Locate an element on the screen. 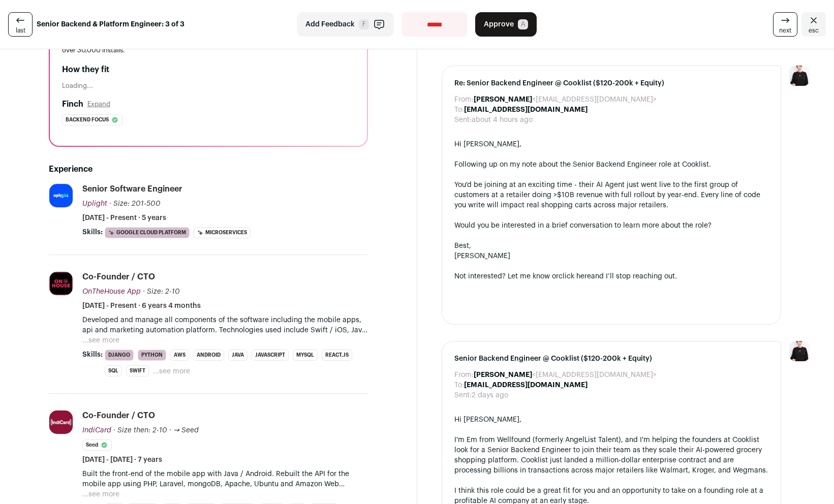 This screenshot has height=504, width=834. span: Senior Backend Engineer @ Cooklist ($120-200k + Equity) is located at coordinates (611, 359).